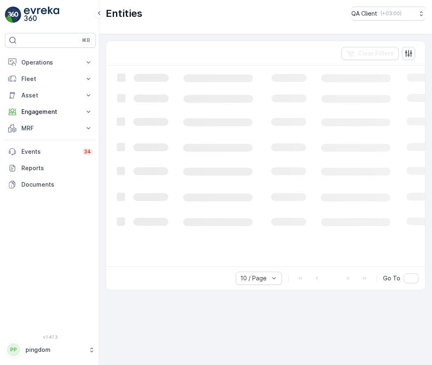  I want to click on p: Clear Filters, so click(376, 53).